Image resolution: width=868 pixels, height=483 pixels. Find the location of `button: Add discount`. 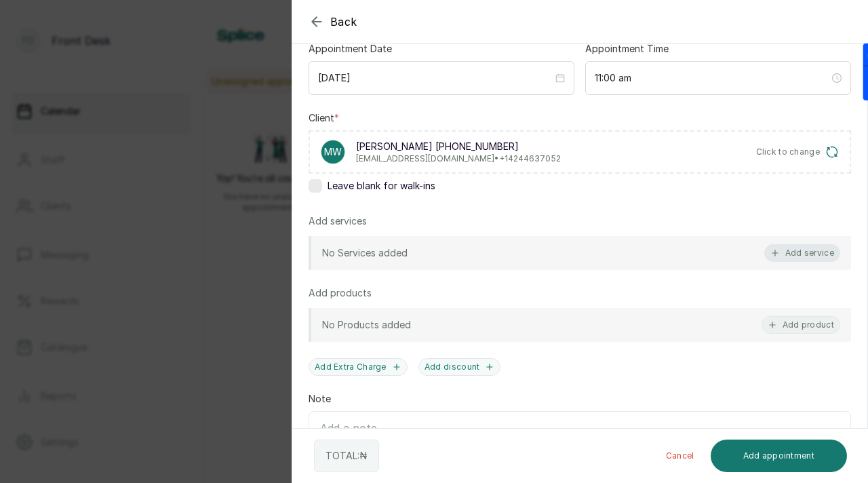

button: Add discount is located at coordinates (460, 367).